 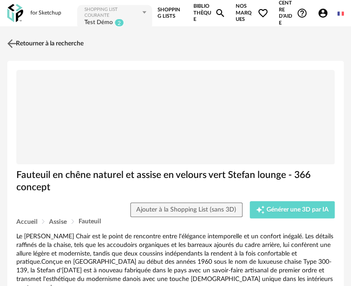 I want to click on sup: 2, so click(x=119, y=23).